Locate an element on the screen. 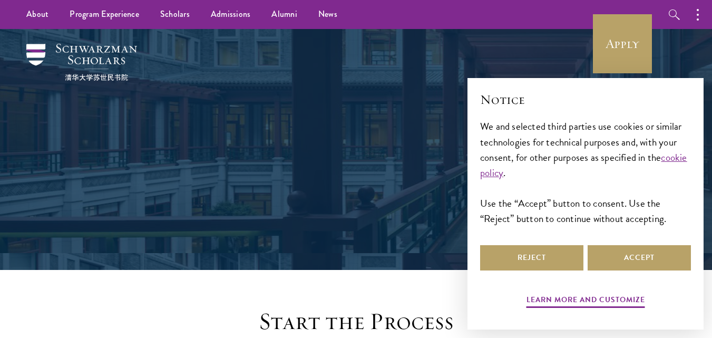 The height and width of the screenshot is (338, 712). button: Learn more and customize is located at coordinates (585, 301).